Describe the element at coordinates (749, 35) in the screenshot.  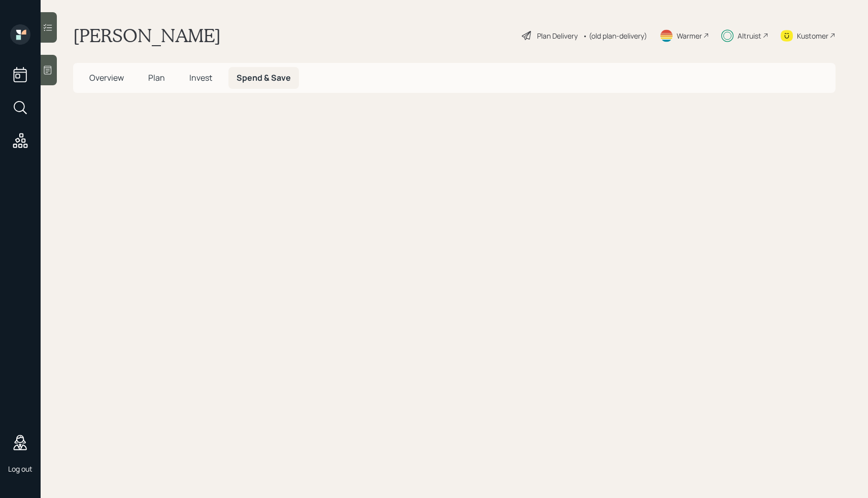
I see `div: Altruist` at that location.